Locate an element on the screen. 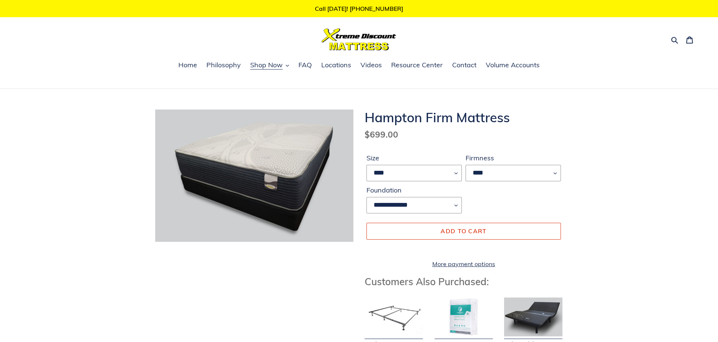 The image size is (718, 342). a: Resource Center is located at coordinates (417, 65).